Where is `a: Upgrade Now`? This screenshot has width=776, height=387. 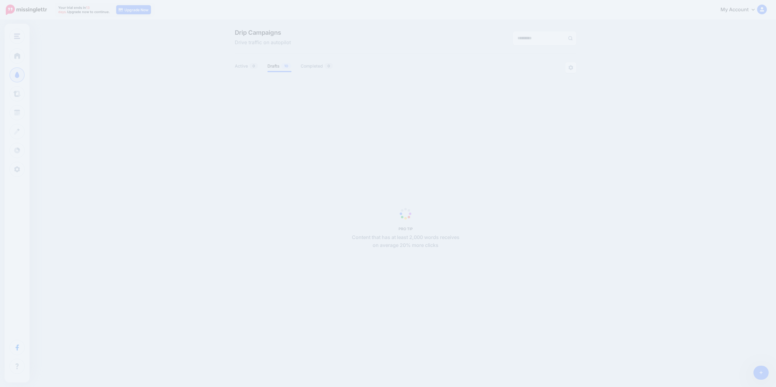 a: Upgrade Now is located at coordinates (134, 10).